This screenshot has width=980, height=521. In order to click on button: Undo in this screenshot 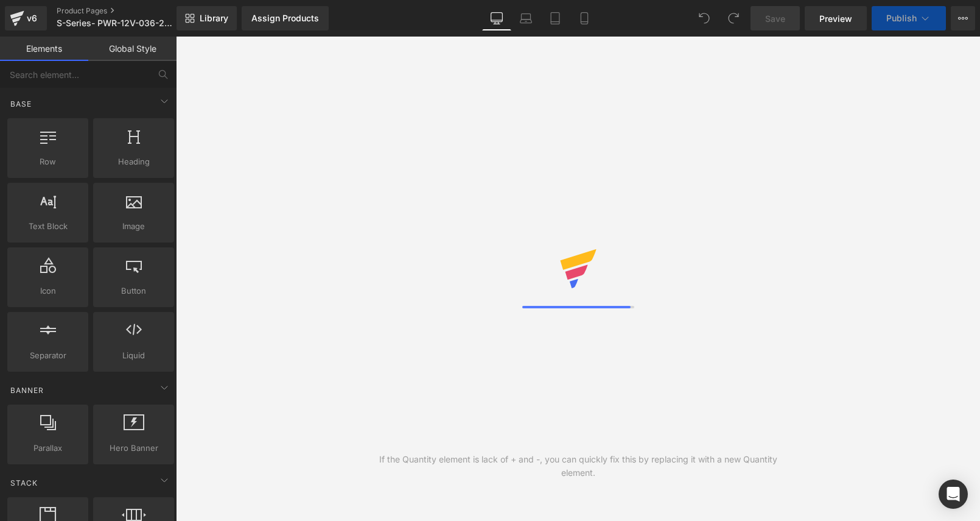, I will do `click(704, 18)`.